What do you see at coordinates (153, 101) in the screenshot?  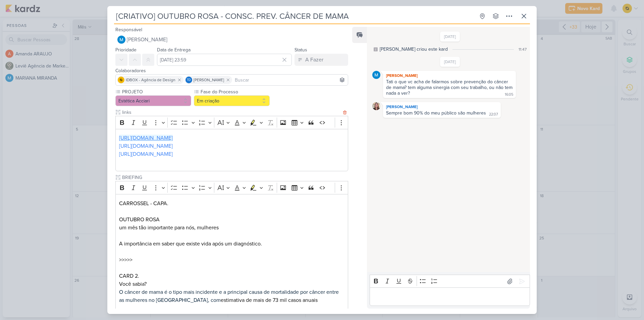 I see `button: Estética Acciari` at bounding box center [153, 101].